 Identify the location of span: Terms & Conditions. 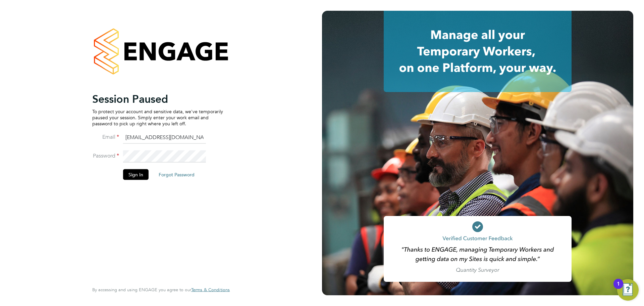
(210, 290).